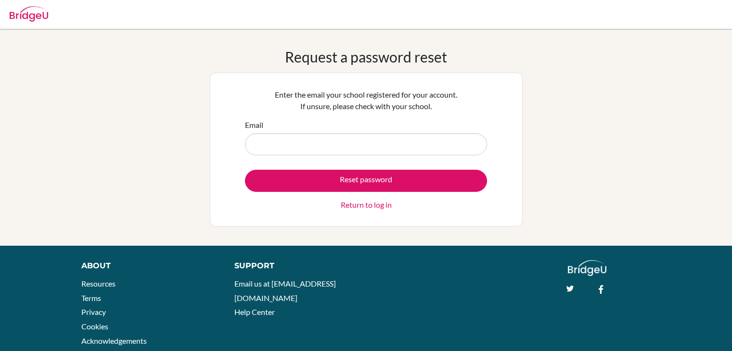 This screenshot has height=351, width=732. What do you see at coordinates (295, 266) in the screenshot?
I see `div: Support` at bounding box center [295, 266].